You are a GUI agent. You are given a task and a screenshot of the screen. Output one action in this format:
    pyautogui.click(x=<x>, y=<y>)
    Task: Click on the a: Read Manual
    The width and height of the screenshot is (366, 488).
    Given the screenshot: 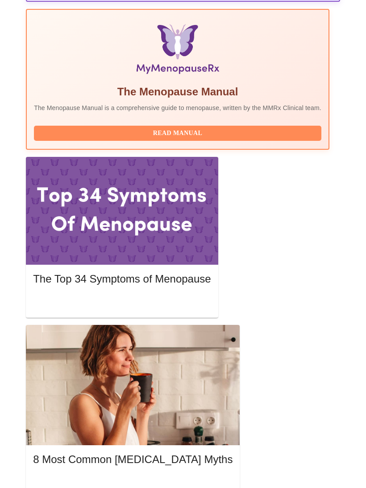 What is the action you would take?
    pyautogui.click(x=178, y=132)
    